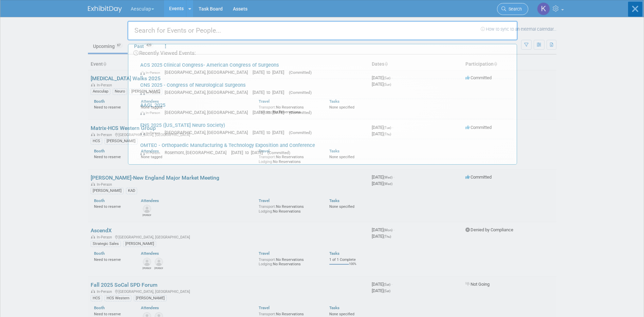  Describe the element at coordinates (325, 149) in the screenshot. I see `a: OMTEC - Orthopaedic Manufacturing & Technology Exposition and Conference In-Person Rosemont, [GEO...` at that location.